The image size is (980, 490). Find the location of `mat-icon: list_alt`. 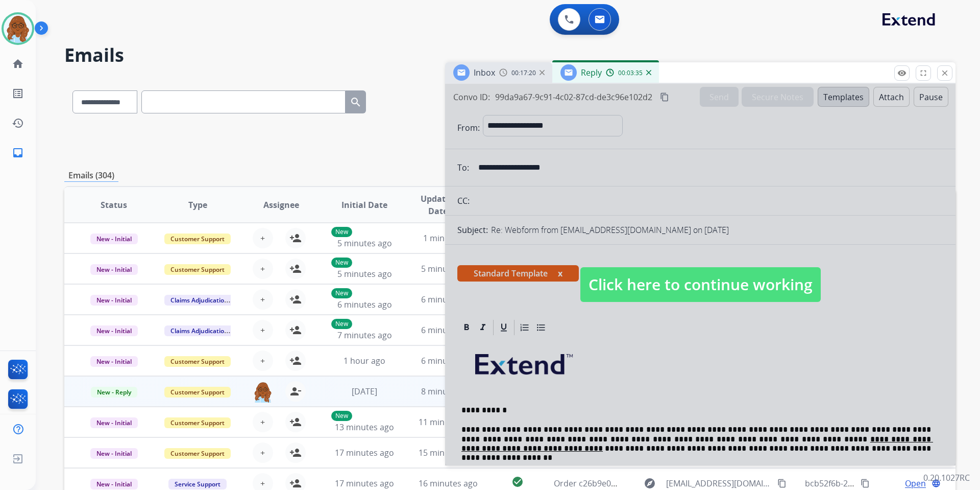

mat-icon: list_alt is located at coordinates (18, 93).